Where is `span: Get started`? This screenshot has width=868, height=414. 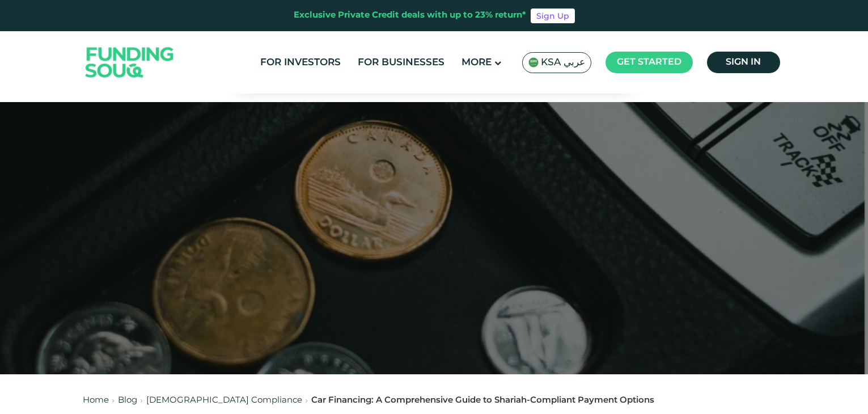 span: Get started is located at coordinates (649, 61).